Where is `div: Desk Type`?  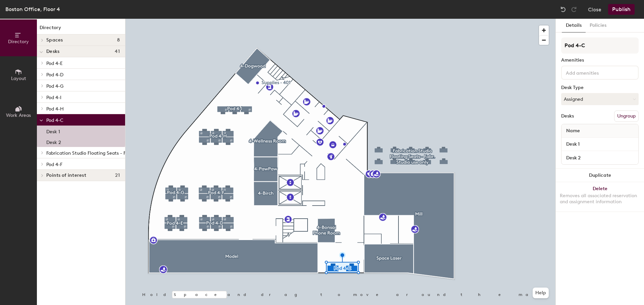
div: Desk Type is located at coordinates (600, 88).